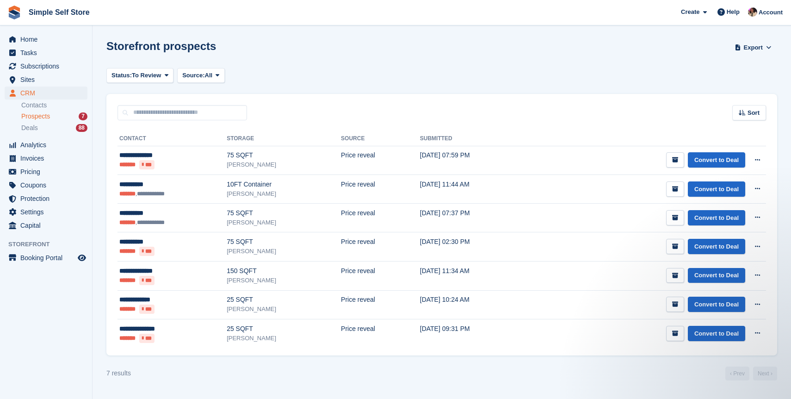  What do you see at coordinates (59, 12) in the screenshot?
I see `a: Simple Self Store` at bounding box center [59, 12].